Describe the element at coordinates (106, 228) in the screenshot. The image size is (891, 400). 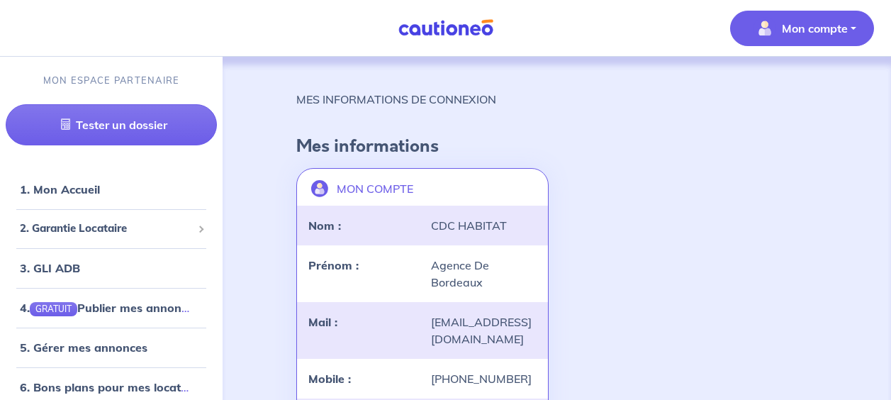
I see `span: 2. Garantie Locataire` at that location.